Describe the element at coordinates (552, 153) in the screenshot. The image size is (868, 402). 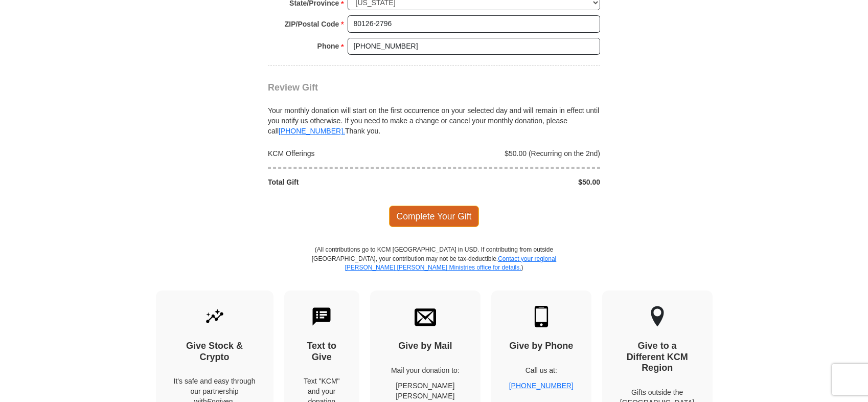
I see `span: $50.00 (Recurring on the 2nd)` at that location.